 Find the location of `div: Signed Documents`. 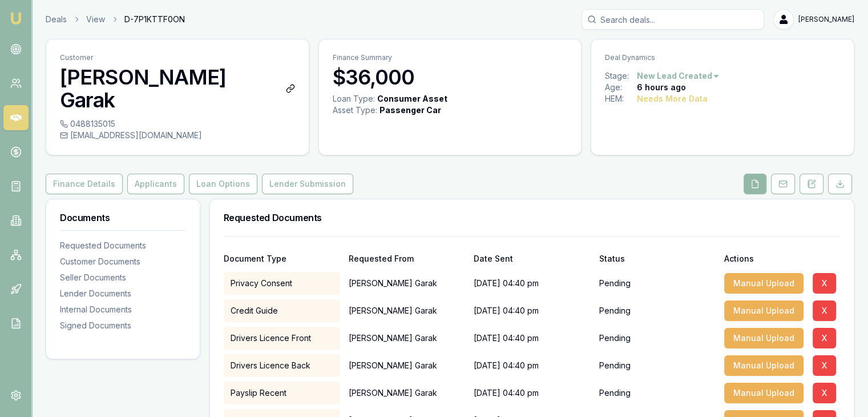

div: Signed Documents is located at coordinates (123, 326).